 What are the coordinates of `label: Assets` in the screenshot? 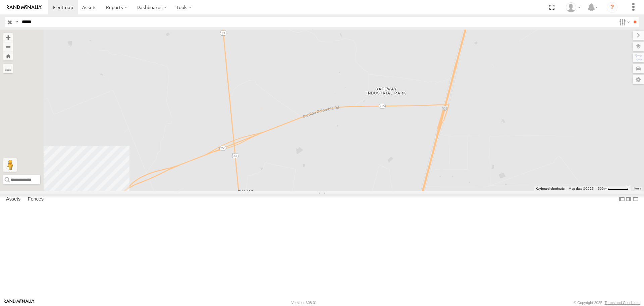 It's located at (13, 200).